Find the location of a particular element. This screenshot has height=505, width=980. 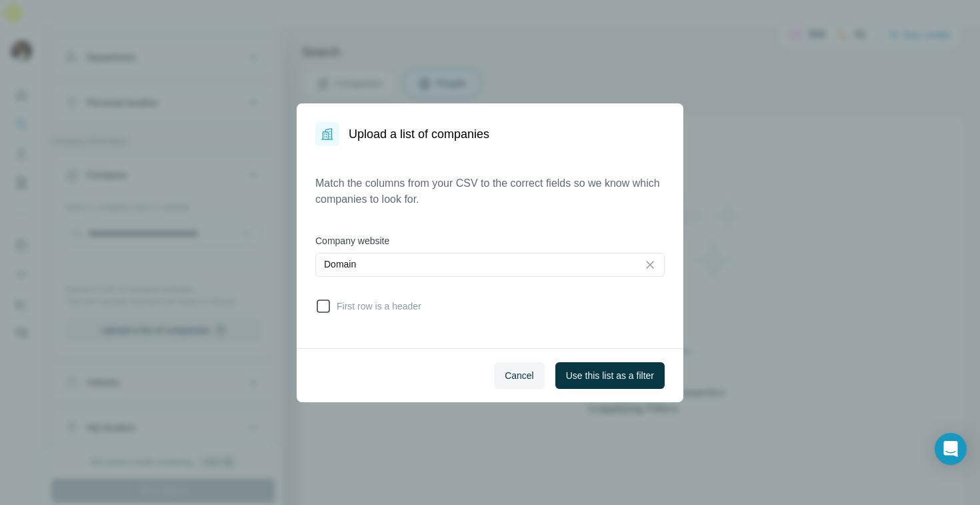

button: Cancel is located at coordinates (519, 376).